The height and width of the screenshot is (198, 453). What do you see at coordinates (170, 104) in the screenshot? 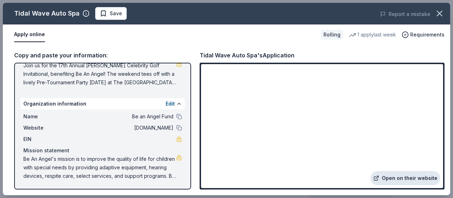
I see `button: Edit` at bounding box center [170, 104].